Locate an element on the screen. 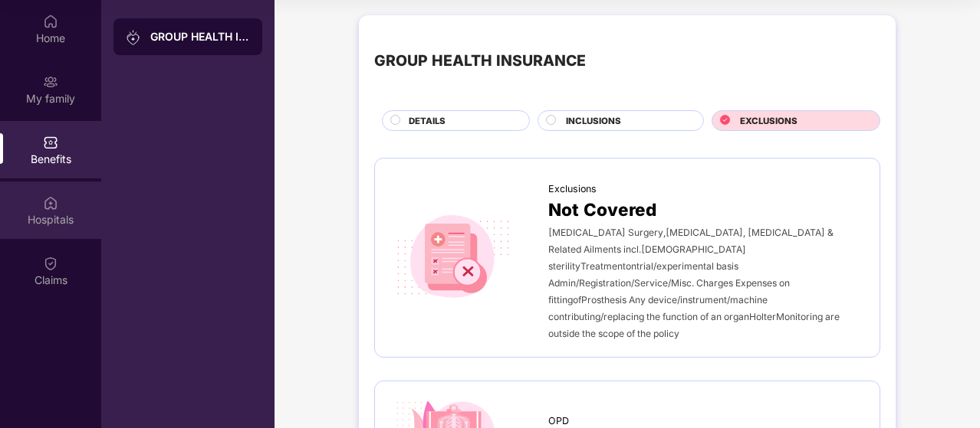 This screenshot has height=428, width=980. span: EXCLUSIONS is located at coordinates (769, 121).